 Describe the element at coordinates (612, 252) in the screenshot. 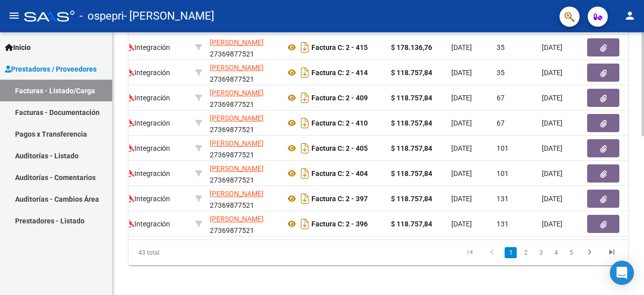

I see `a: go to last page` at that location.